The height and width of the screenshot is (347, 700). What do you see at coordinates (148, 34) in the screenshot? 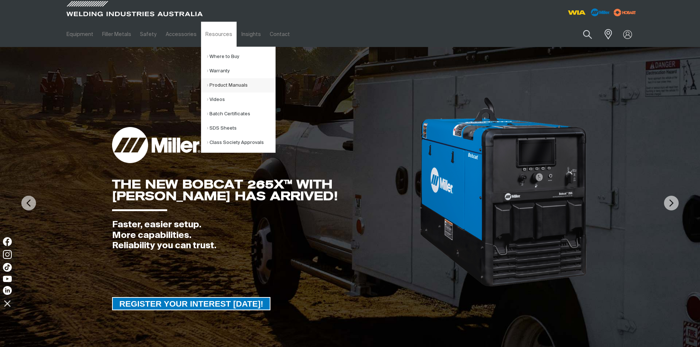
I see `a: Safety` at bounding box center [148, 34].